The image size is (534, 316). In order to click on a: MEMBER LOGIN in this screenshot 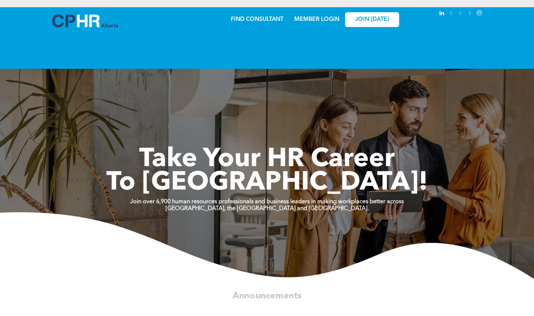, I will do `click(317, 19)`.